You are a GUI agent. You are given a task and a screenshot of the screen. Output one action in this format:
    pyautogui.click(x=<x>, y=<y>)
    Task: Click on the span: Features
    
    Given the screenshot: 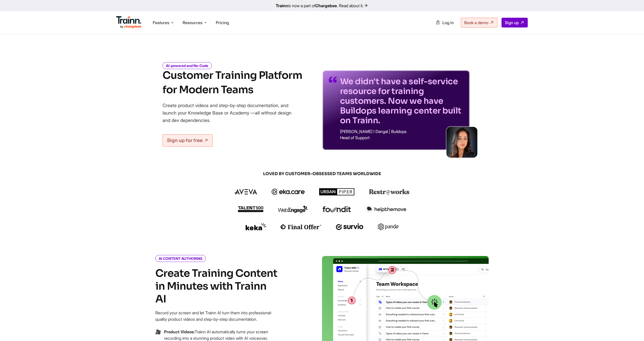 What is the action you would take?
    pyautogui.click(x=161, y=23)
    